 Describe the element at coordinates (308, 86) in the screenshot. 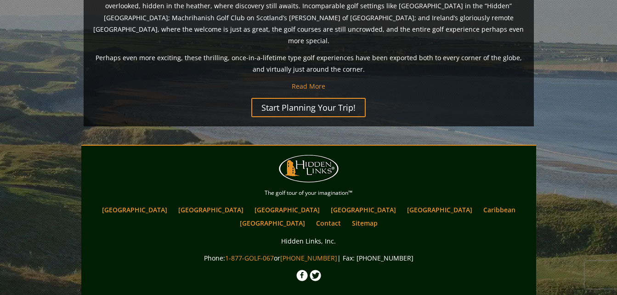

I see `a: Read More` at that location.